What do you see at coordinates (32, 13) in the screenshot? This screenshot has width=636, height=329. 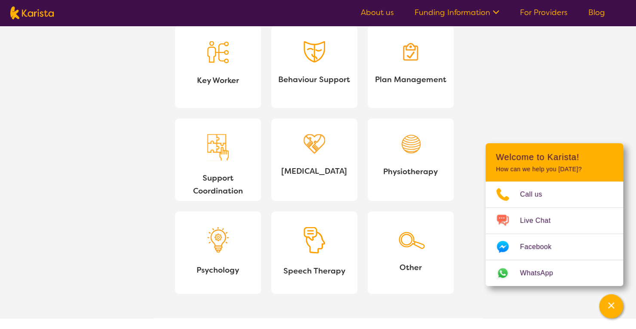 I see `img: Karista logo` at bounding box center [32, 13].